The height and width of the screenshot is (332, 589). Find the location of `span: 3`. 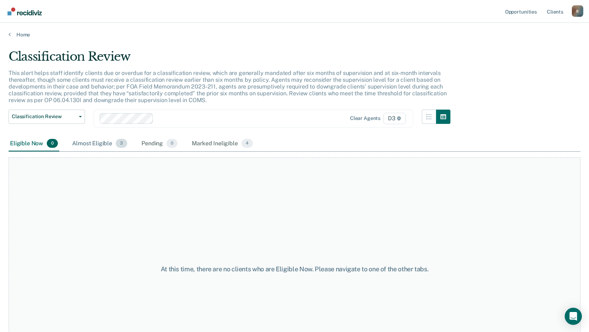

span: 3 is located at coordinates (121, 144).